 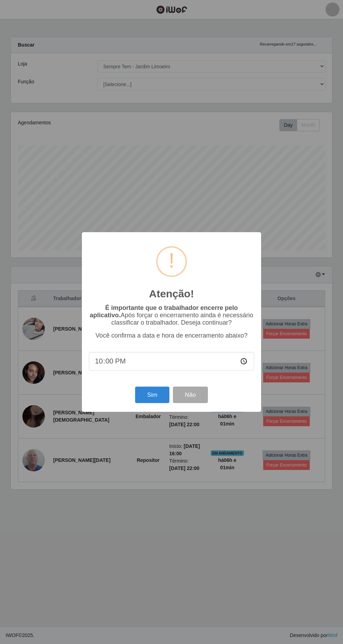 What do you see at coordinates (172, 294) in the screenshot?
I see `h2: Atenção!` at bounding box center [172, 294].